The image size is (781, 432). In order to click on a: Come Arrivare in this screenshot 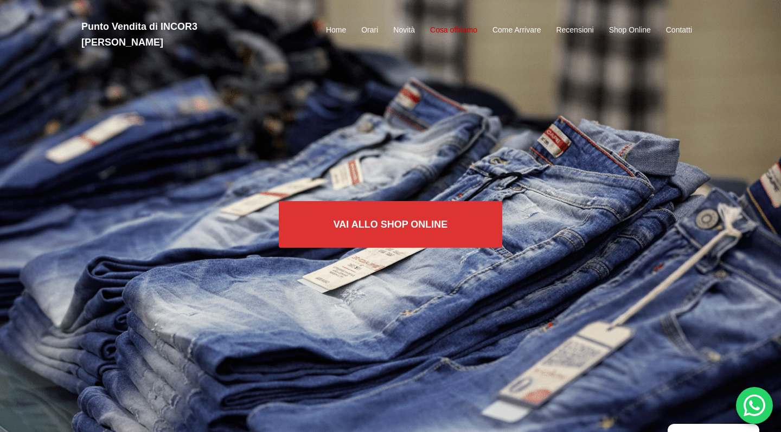, I will do `click(517, 30)`.